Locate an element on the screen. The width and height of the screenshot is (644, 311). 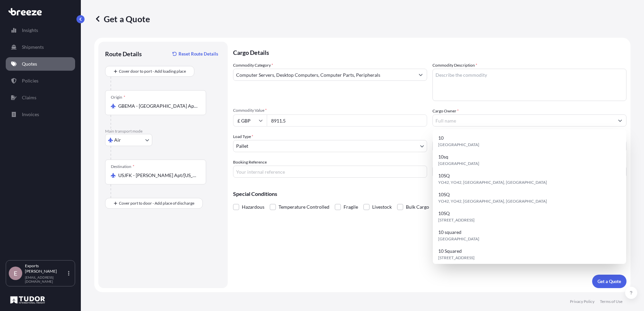
p: Cargo Details is located at coordinates (430, 52).